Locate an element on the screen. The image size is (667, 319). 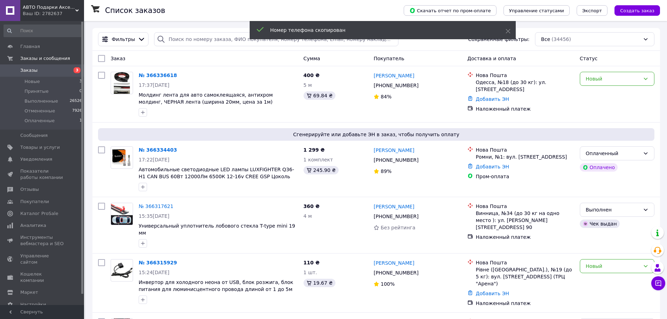
span: Фильтры is located at coordinates (123, 39).